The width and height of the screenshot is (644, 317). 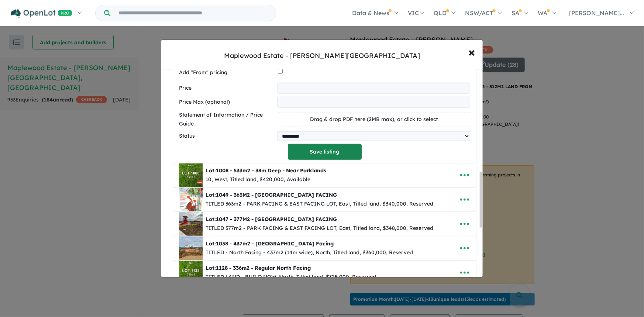 What do you see at coordinates (263, 268) in the screenshot?
I see `span: 1128 - 336m2 - Regular North Facing` at bounding box center [263, 268].